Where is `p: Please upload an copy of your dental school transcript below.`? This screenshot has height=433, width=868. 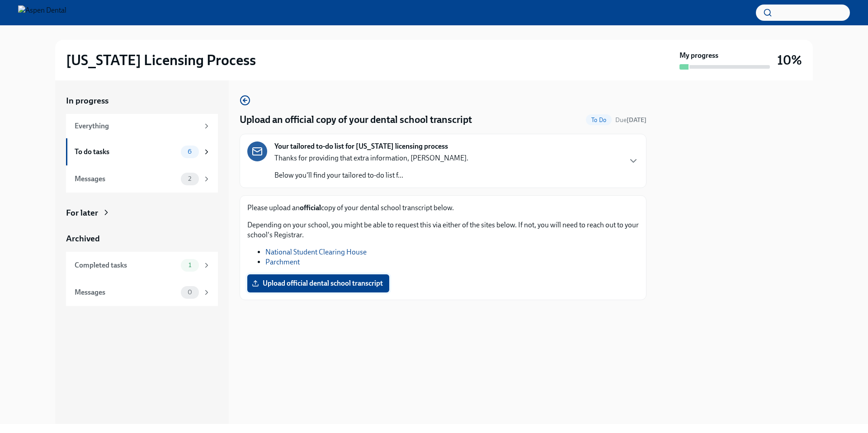 p: Please upload an copy of your dental school transcript below. is located at coordinates (443, 208).